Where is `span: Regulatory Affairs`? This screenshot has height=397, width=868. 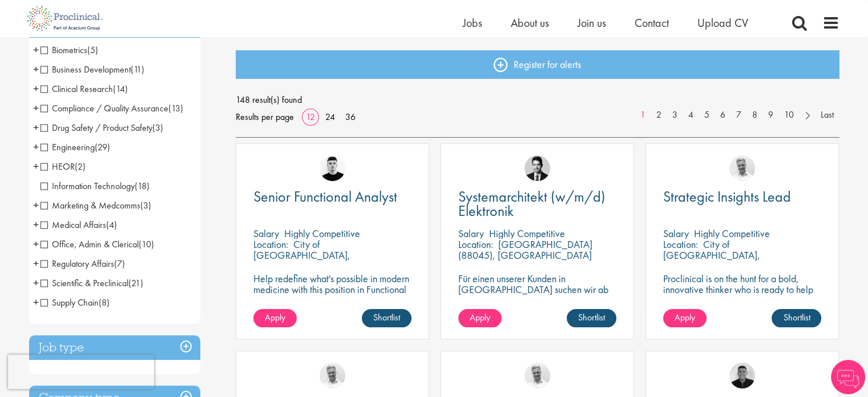
span: Regulatory Affairs is located at coordinates (77, 263).